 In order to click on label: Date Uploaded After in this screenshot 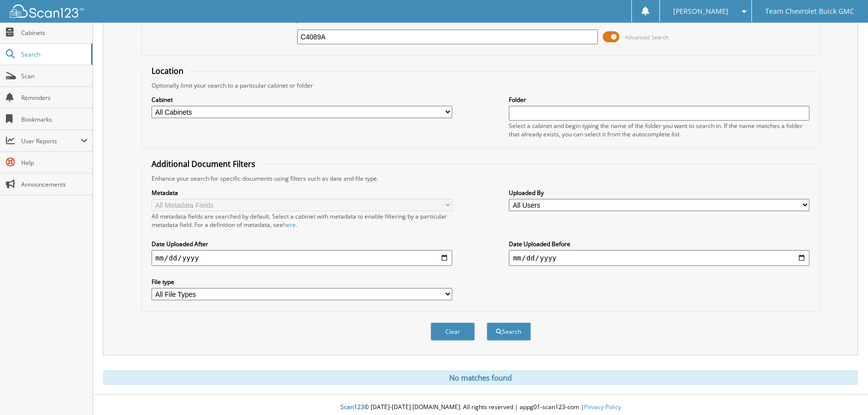, I will do `click(301, 244)`.